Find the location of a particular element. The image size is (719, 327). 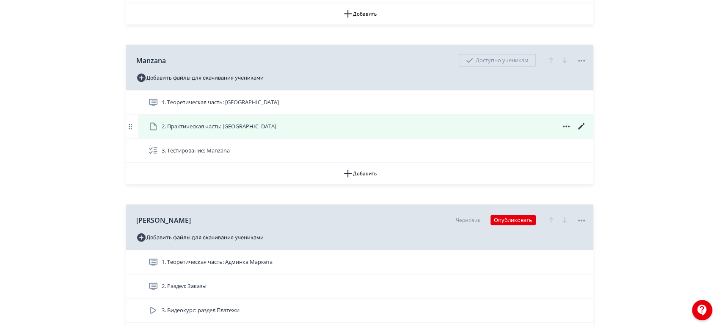

div: 3. Тестирование: Manzana is located at coordinates (360, 151).